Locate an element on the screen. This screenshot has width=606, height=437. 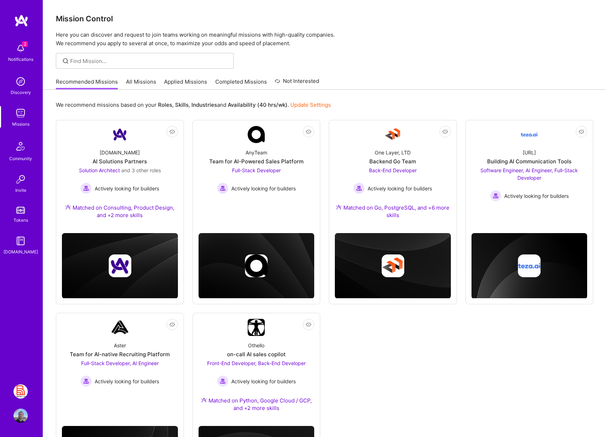
div: Notifications is located at coordinates (21, 59).